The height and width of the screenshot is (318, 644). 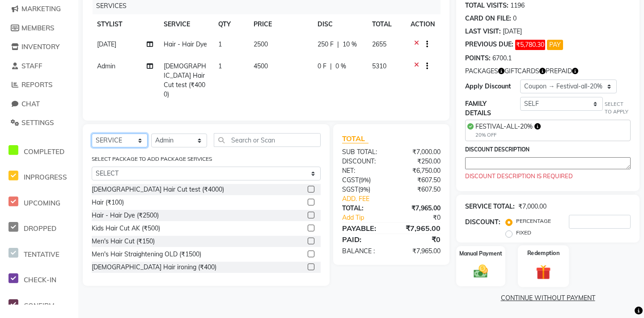 What do you see at coordinates (419, 161) in the screenshot?
I see `div: ₹250.00` at bounding box center [419, 161].